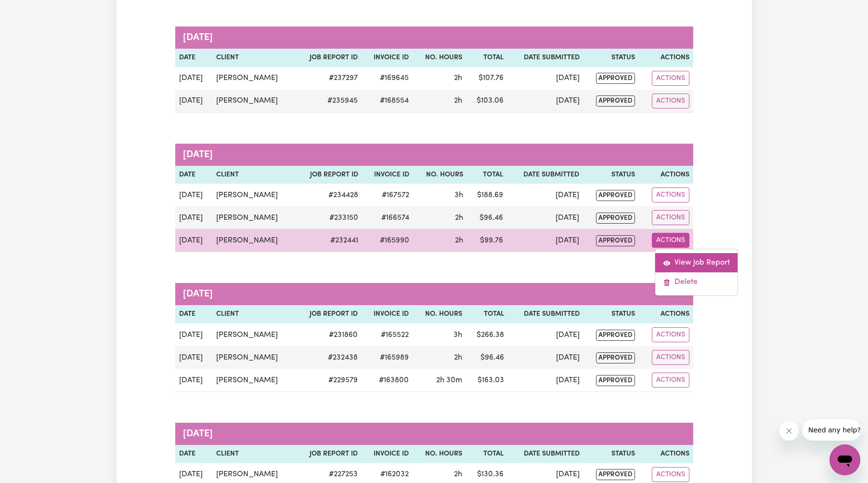 This screenshot has height=483, width=868. Describe the element at coordinates (329, 380) in the screenshot. I see `td: # 229579` at that location.